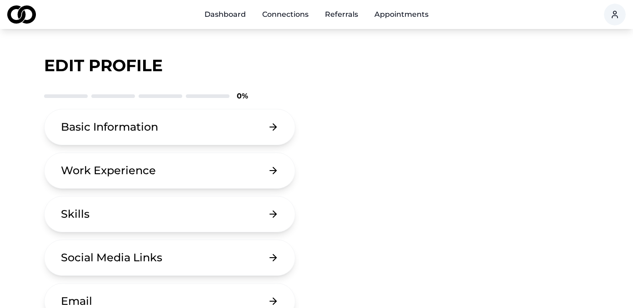  Describe the element at coordinates (170, 214) in the screenshot. I see `button: Skills` at that location.